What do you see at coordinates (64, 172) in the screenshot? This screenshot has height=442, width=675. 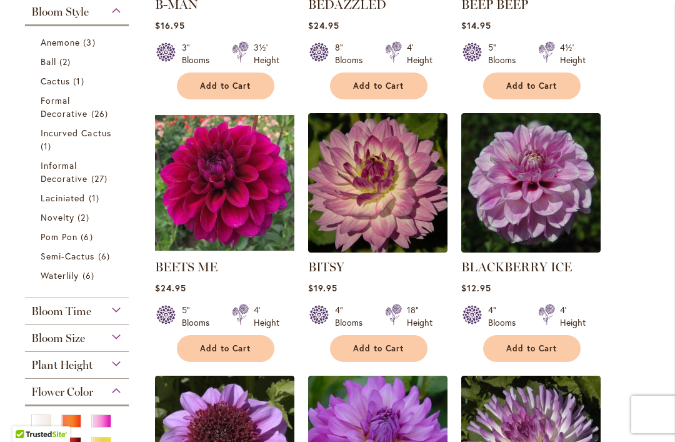 I see `span: Informal Decorative` at bounding box center [64, 172].